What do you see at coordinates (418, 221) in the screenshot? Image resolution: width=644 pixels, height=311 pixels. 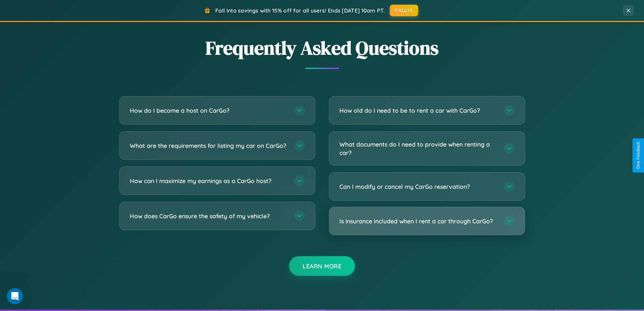 I see `h3: Is insurance included when I rent a car through CarGo?` at bounding box center [418, 221].